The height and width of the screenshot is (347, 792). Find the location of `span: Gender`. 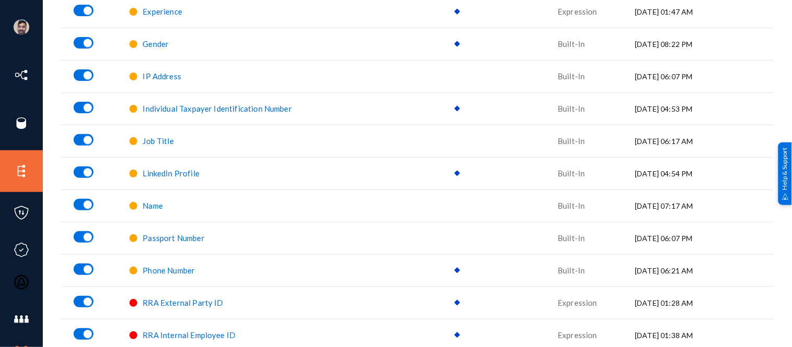

span: Gender is located at coordinates (156, 44).